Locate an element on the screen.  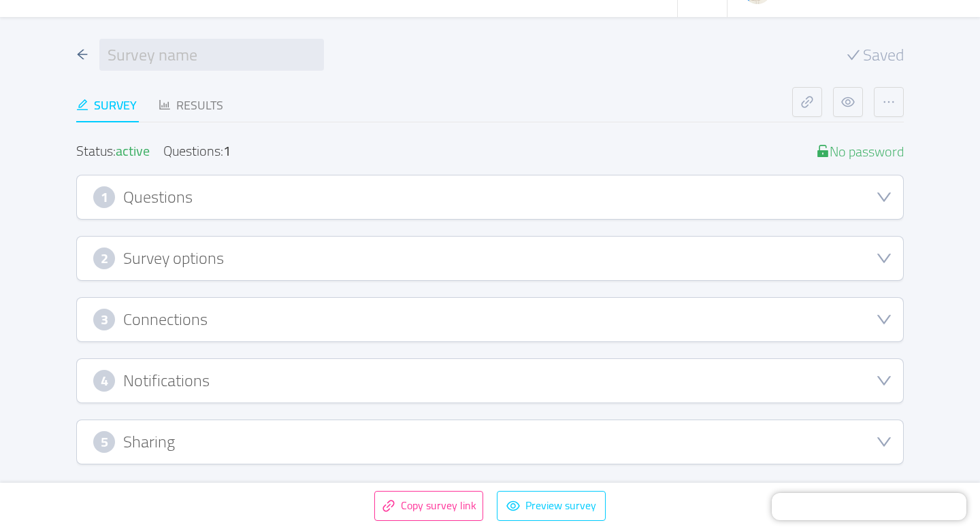
div: Status: is located at coordinates (113, 151).